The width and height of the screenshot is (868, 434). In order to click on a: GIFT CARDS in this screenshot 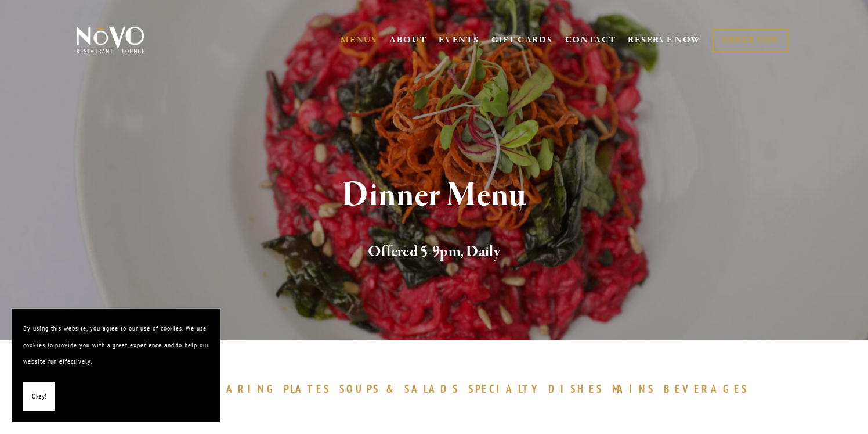, I will do `click(522, 40)`.